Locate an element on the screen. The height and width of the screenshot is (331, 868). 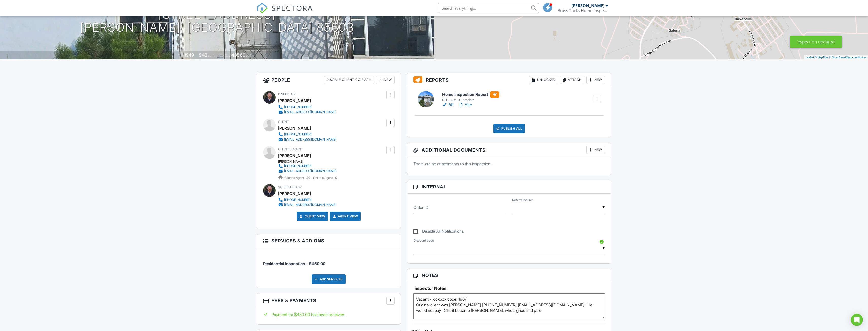
h3: Internal is located at coordinates (509, 187).